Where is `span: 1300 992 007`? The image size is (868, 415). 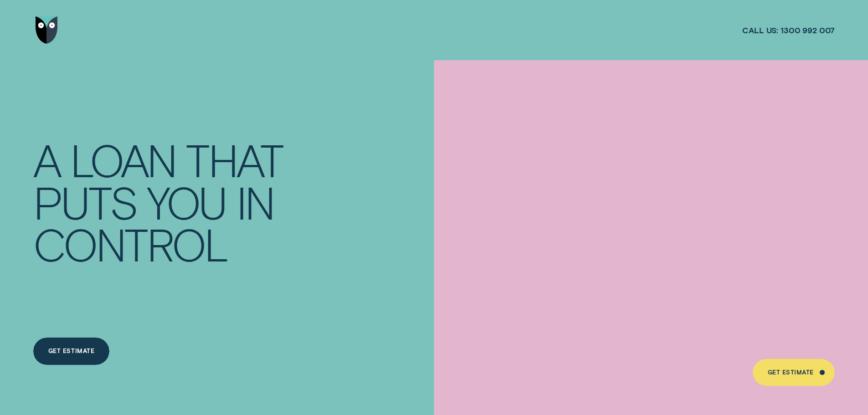 span: 1300 992 007 is located at coordinates (808, 30).